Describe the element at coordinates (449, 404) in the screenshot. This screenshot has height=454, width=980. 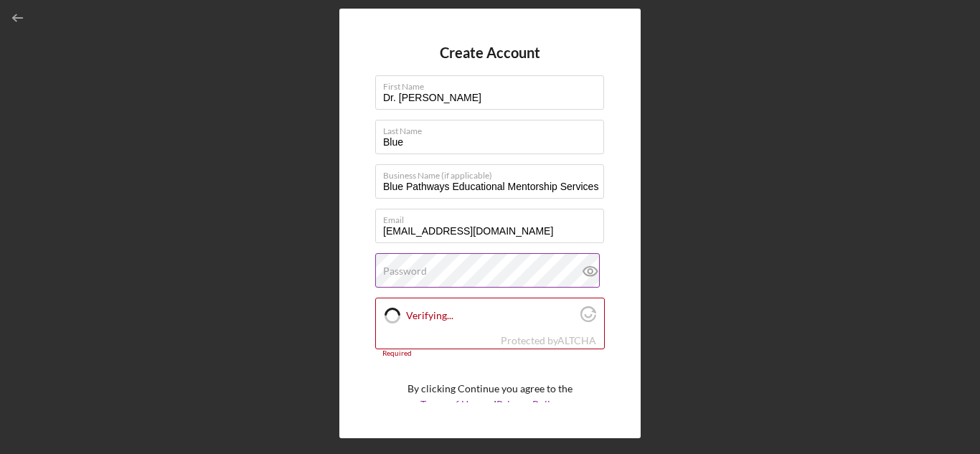
I see `a: Terms of Use` at that location.